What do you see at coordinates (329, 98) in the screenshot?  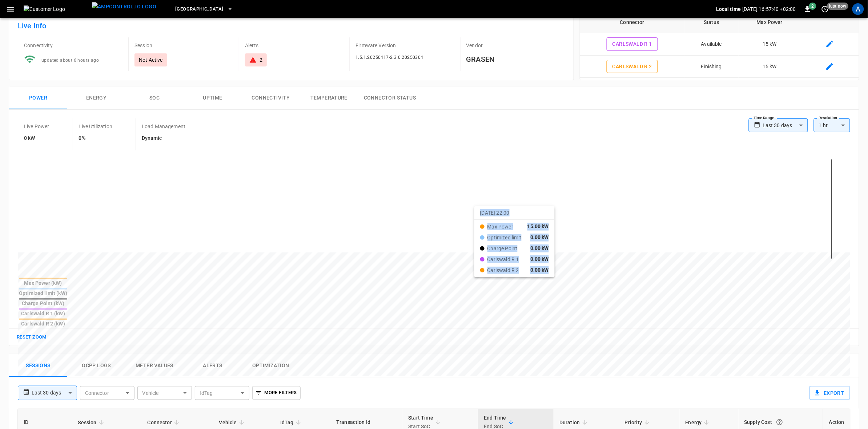 I see `button: Temperature` at bounding box center [329, 98].